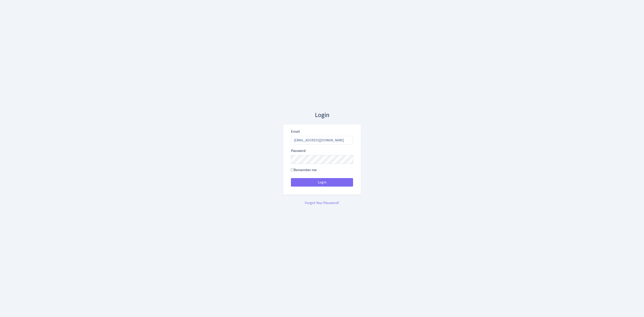  What do you see at coordinates (292, 170) in the screenshot?
I see `input: Remember me` at bounding box center [292, 170].